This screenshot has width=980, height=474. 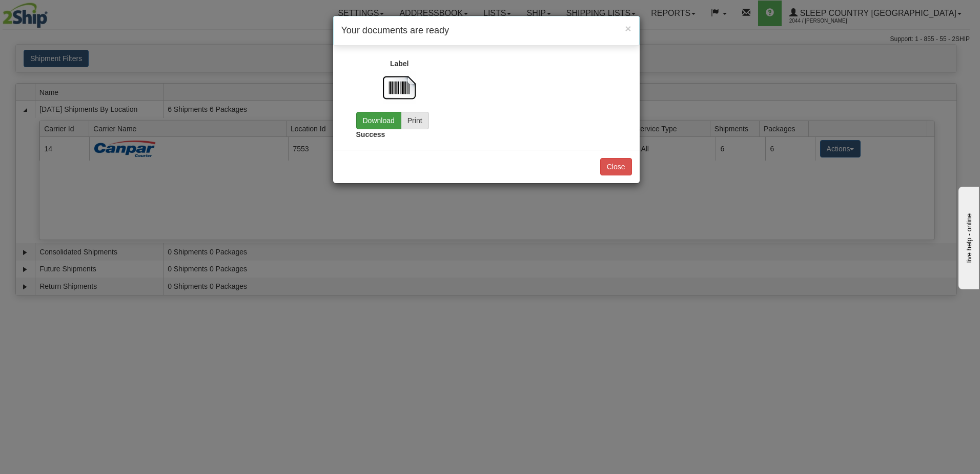 I want to click on label: Success, so click(x=370, y=134).